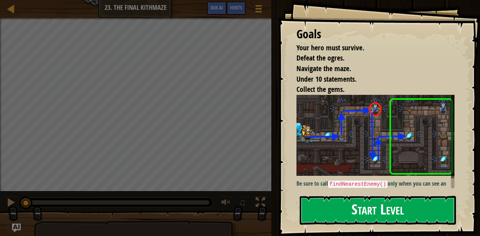  Describe the element at coordinates (324, 68) in the screenshot. I see `span: Navigate the maze.` at that location.